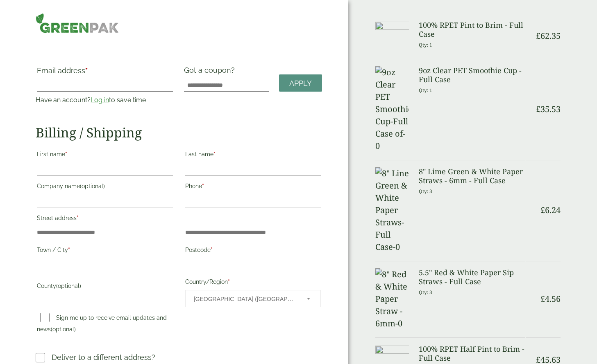  Describe the element at coordinates (392, 210) in the screenshot. I see `img: 8" Line Green & White Paper Straws-Full Case-0` at that location.